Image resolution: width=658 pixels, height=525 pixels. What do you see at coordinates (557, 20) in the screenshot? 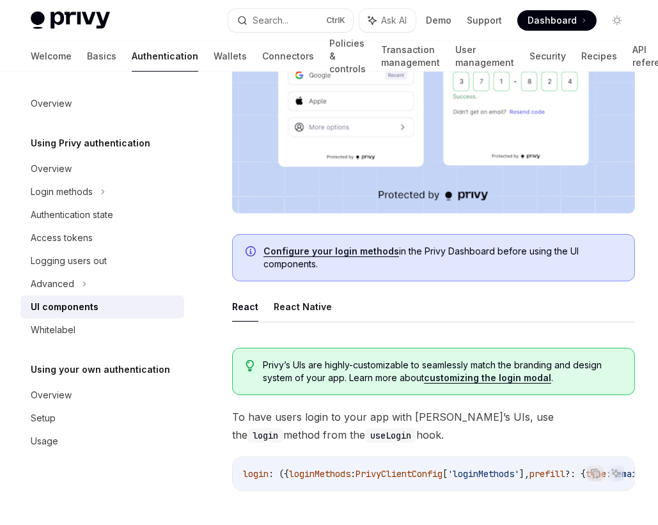
I see `a: Dashboard` at bounding box center [557, 20].